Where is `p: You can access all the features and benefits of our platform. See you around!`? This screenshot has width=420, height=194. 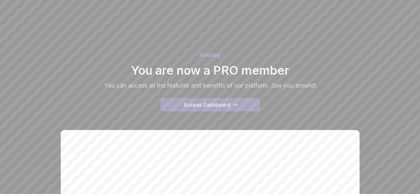
p: You can access all the features and benefits of our platform. See you around! is located at coordinates (210, 86).